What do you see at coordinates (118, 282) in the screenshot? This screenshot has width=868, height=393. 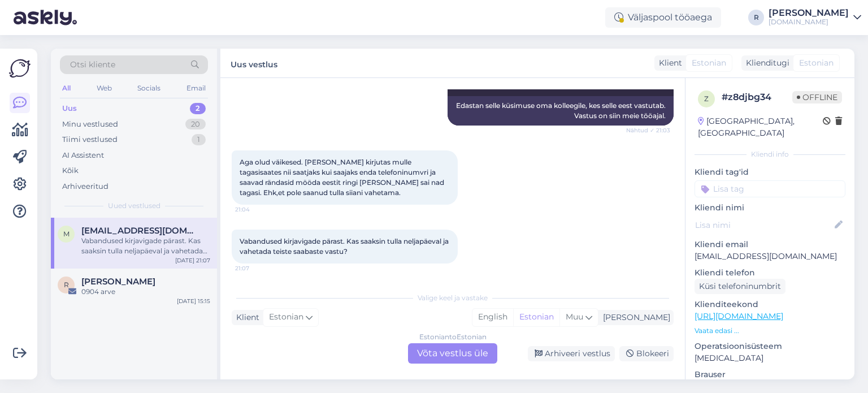 I see `span: Reene Helberg` at bounding box center [118, 282].